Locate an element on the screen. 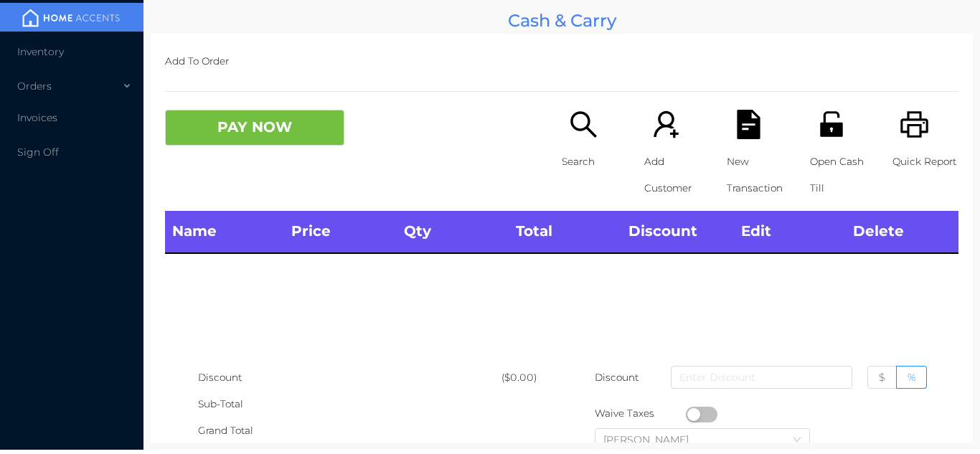 The height and width of the screenshot is (454, 980). span: Inventory is located at coordinates (40, 51).